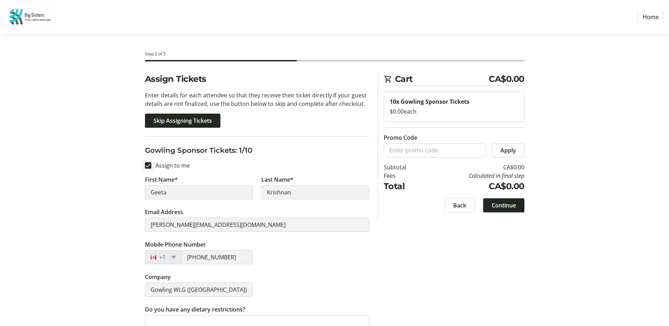 The image size is (669, 326). What do you see at coordinates (335, 54) in the screenshot?
I see `div: Step 2 of 5` at bounding box center [335, 54].